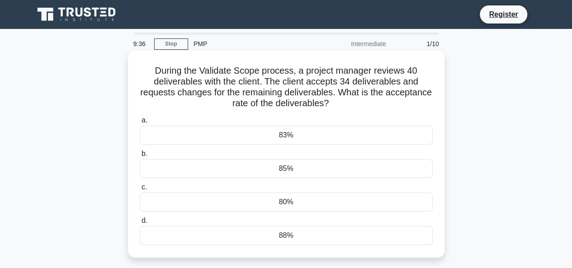 Image resolution: width=572 pixels, height=268 pixels. What do you see at coordinates (286, 202) in the screenshot?
I see `div: 80%` at bounding box center [286, 202].